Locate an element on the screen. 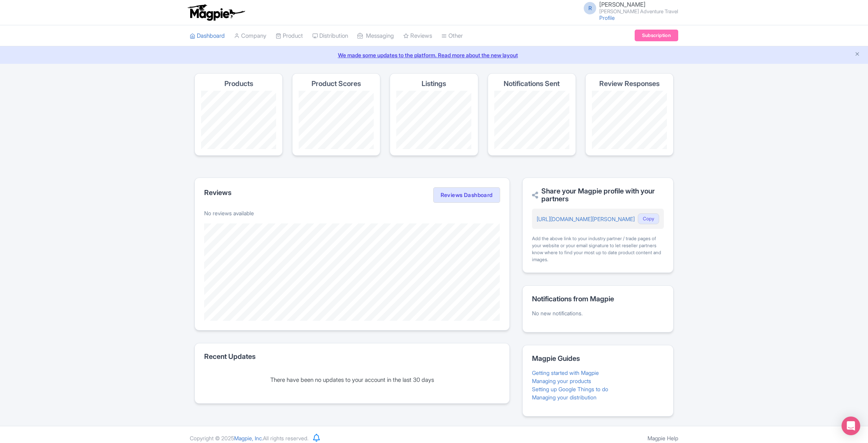  span: Magpie, Inc. is located at coordinates (249, 438).